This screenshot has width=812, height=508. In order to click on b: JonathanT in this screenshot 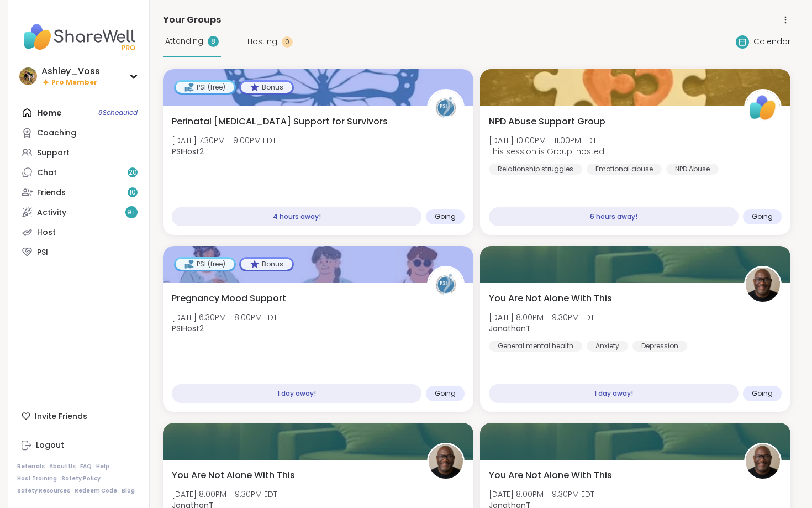, I will do `click(510, 328)`.